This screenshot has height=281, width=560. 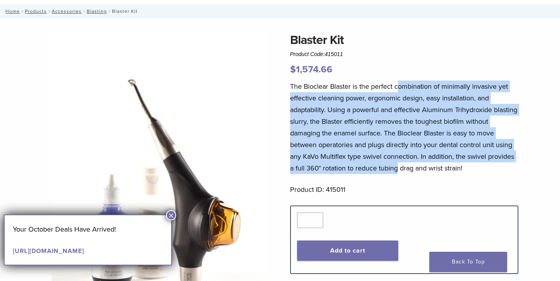 I want to click on p: Your October Deals Have Arrived!, so click(x=88, y=229).